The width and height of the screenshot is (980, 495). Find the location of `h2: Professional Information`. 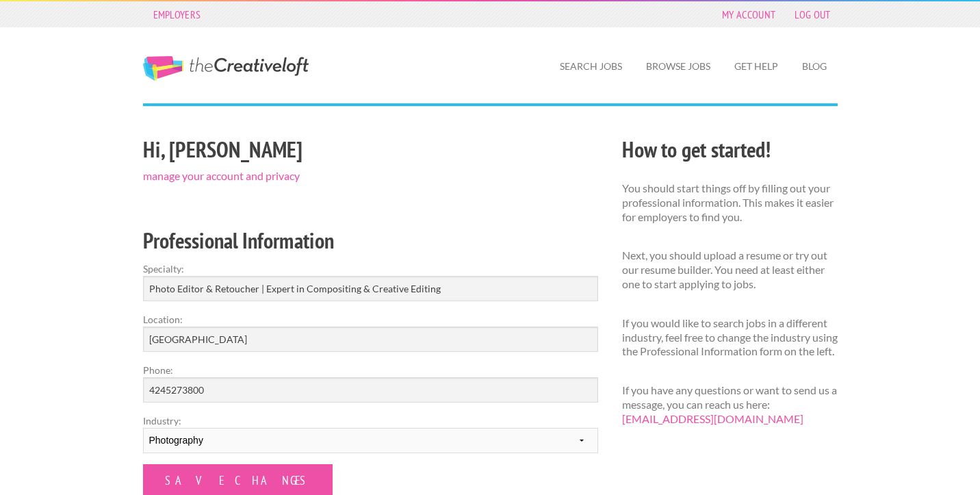

h2: Professional Information is located at coordinates (370, 240).